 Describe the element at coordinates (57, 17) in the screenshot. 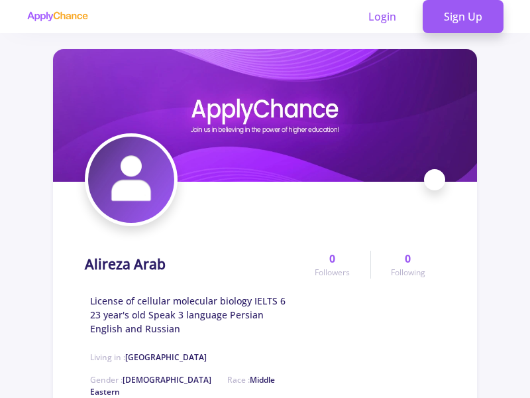

I see `img: applychance logo text only` at that location.